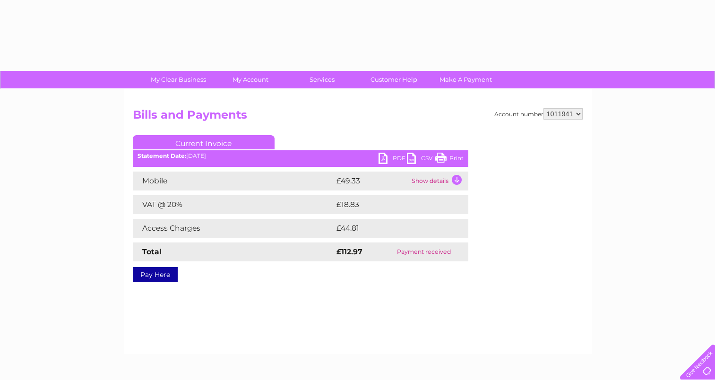 The height and width of the screenshot is (380, 715). What do you see at coordinates (421, 159) in the screenshot?
I see `a: CSV` at bounding box center [421, 159].